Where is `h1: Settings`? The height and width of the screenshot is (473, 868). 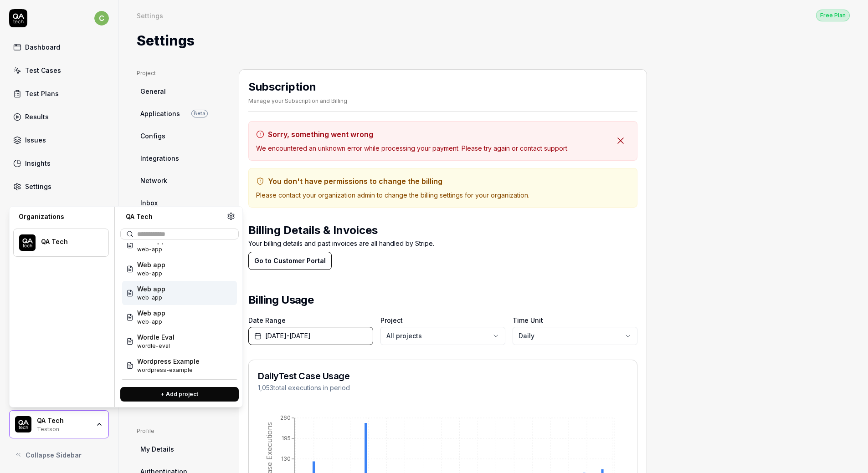 h1: Settings is located at coordinates (165, 41).